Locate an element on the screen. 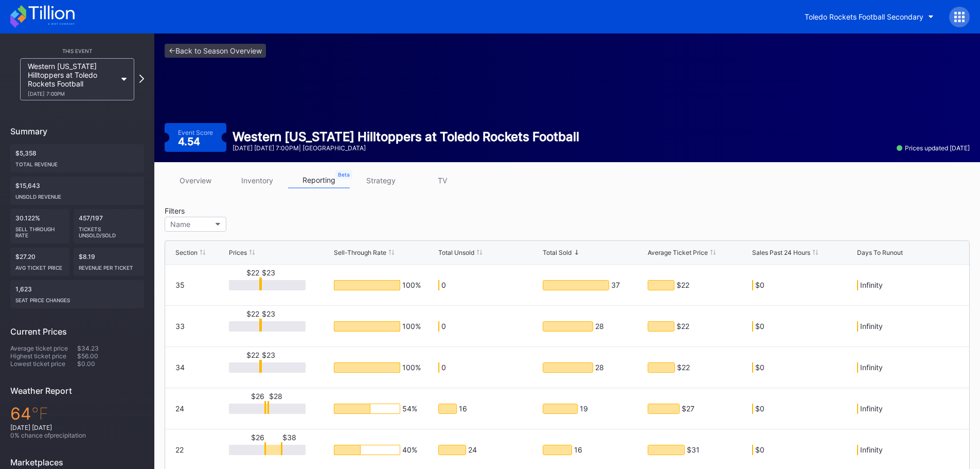 The height and width of the screenshot is (469, 980). div: $56.00 is located at coordinates (110, 356).